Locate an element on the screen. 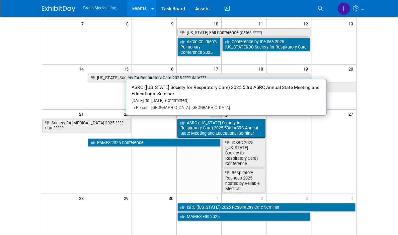 Image resolution: width=398 pixels, height=235 pixels. span: In-Person is located at coordinates (140, 108).